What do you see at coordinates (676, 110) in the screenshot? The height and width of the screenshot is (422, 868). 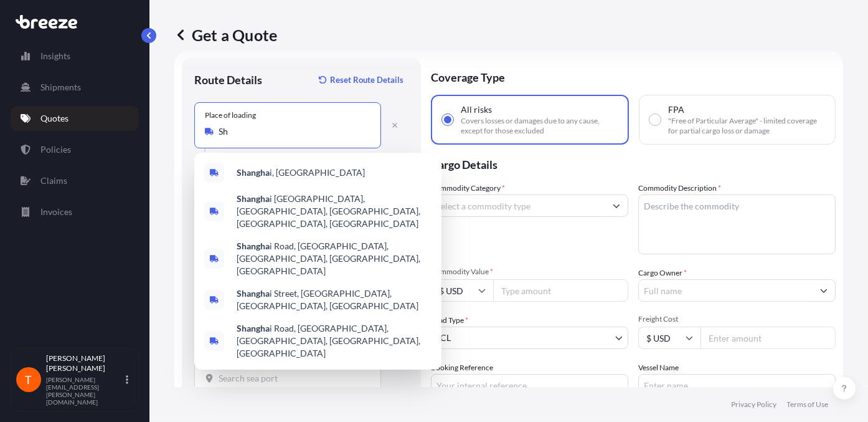 I see `span: FPA` at bounding box center [676, 110].